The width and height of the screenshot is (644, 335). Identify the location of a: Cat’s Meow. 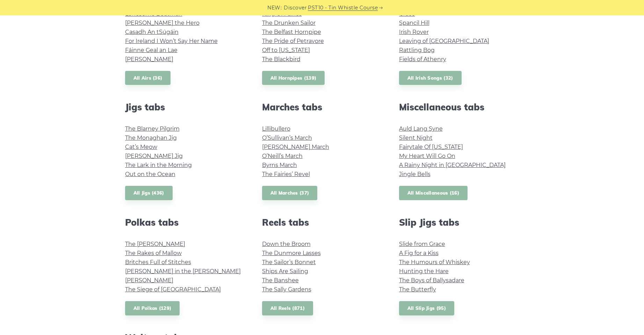
(141, 147).